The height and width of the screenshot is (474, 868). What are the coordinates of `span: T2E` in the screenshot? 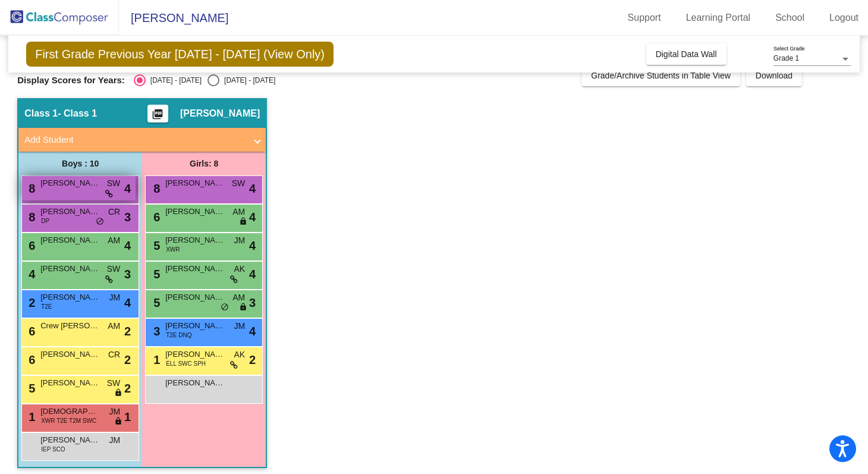 It's located at (46, 306).